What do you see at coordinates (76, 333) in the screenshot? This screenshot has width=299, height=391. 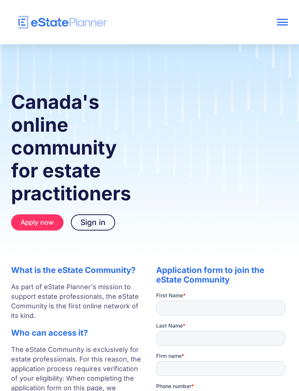 I see `h2: Who can access it?` at bounding box center [76, 333].